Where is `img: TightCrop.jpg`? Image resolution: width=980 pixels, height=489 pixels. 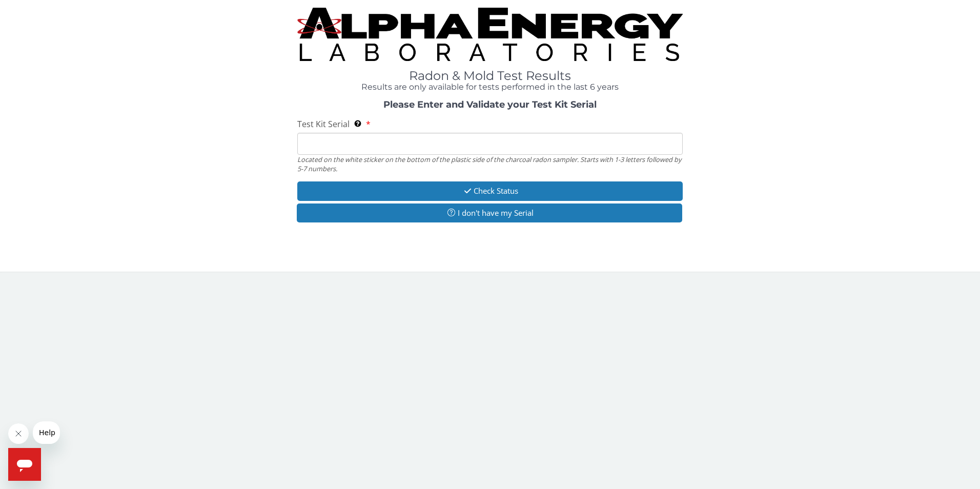
img: TightCrop.jpg is located at coordinates (490, 34).